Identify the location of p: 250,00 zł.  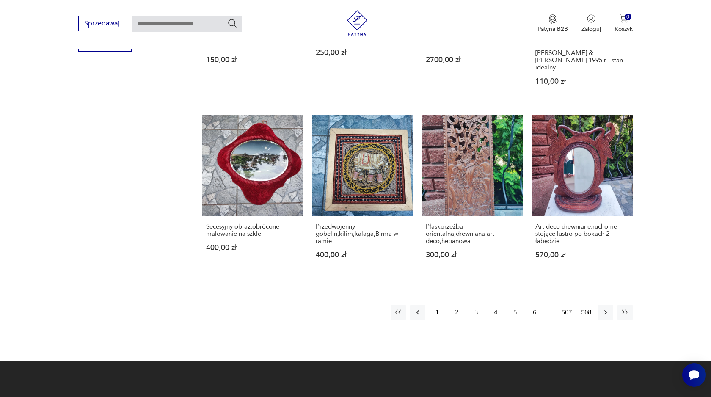
(362, 52).